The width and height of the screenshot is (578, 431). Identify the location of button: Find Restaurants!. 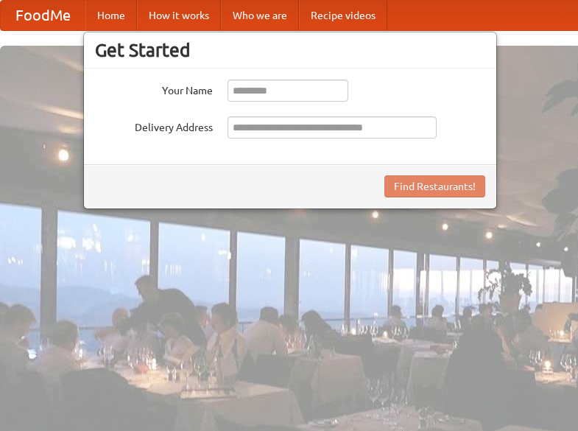
(434, 186).